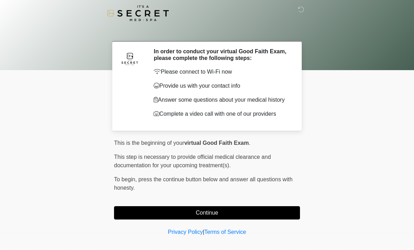 The height and width of the screenshot is (250, 414). I want to click on a: Privacy Policy, so click(185, 232).